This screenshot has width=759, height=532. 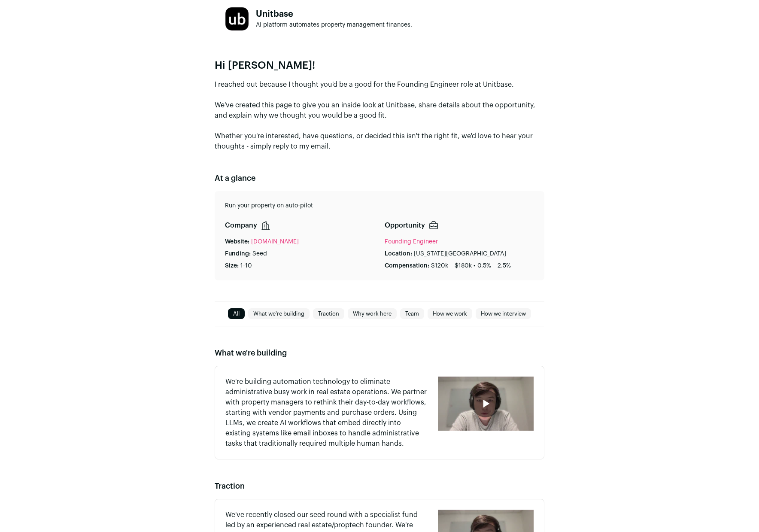 I want to click on p: Size:, so click(x=232, y=266).